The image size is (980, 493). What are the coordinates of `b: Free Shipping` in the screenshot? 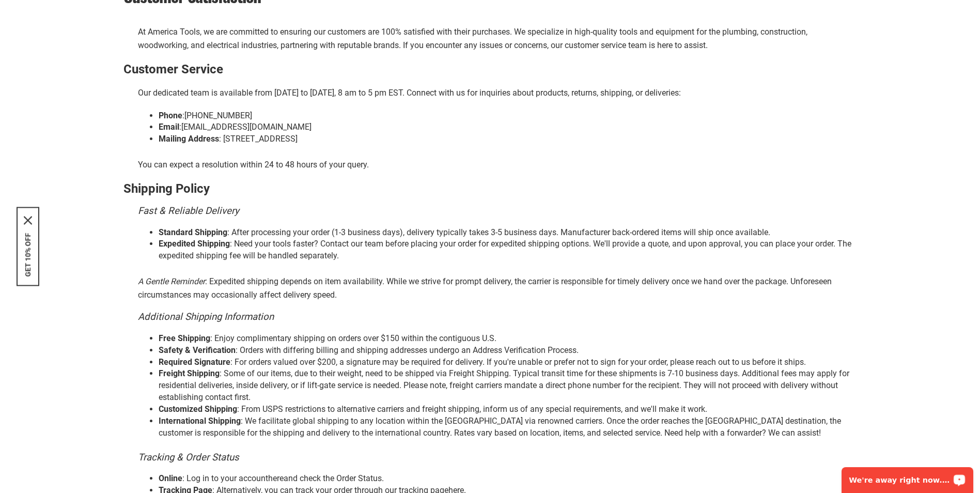 It's located at (184, 338).